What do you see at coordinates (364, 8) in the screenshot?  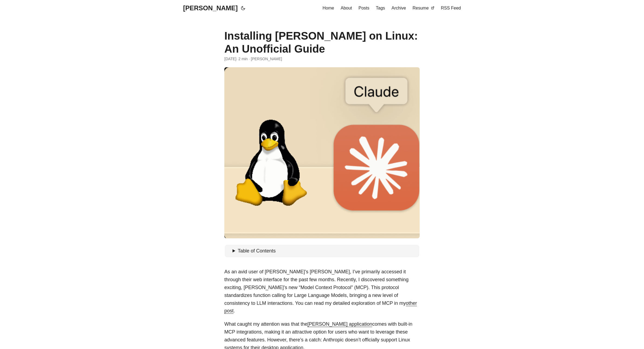 I see `span: Posts` at bounding box center [364, 8].